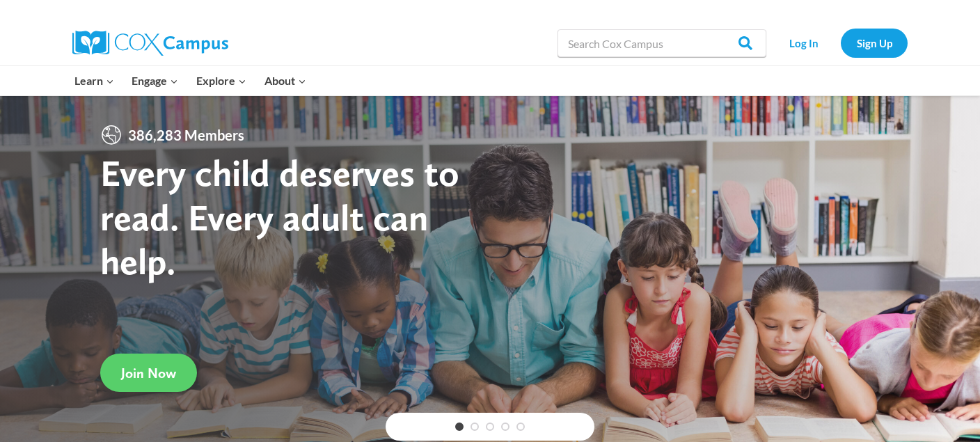  Describe the element at coordinates (186, 135) in the screenshot. I see `span: 386,283 Members` at that location.